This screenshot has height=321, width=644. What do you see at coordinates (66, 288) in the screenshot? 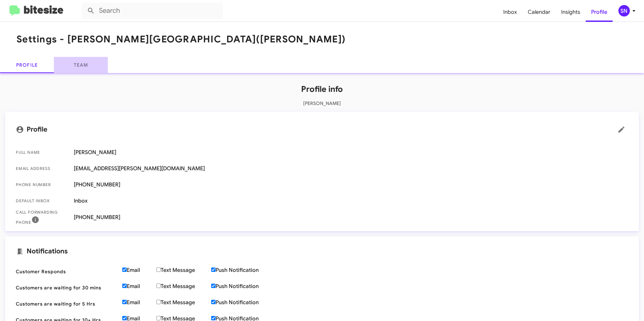
I see `span: Customers are waiting for 30 mins` at bounding box center [66, 288].